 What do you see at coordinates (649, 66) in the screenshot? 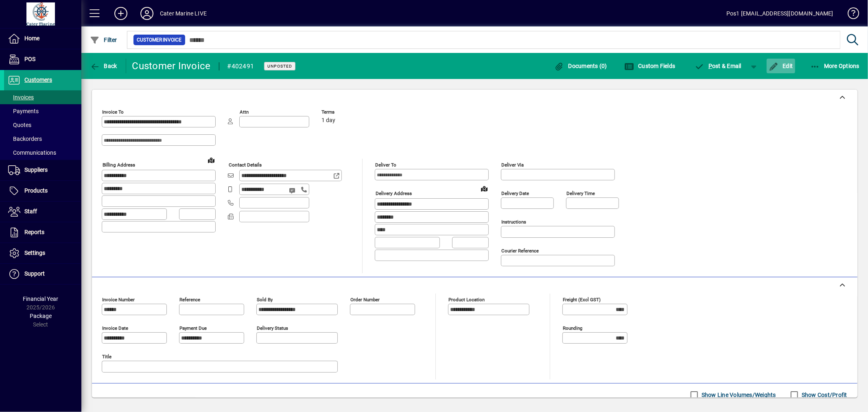
I see `span: Custom Fields` at bounding box center [649, 66].